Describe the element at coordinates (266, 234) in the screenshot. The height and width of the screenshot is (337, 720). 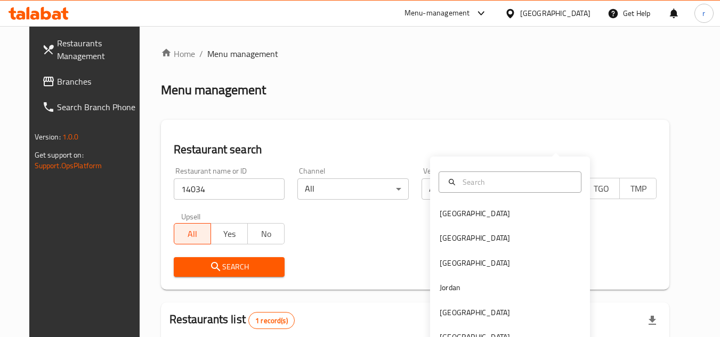
I see `span: No` at that location.